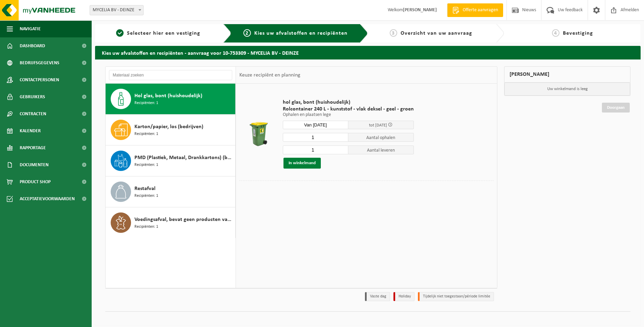  Describe the element at coordinates (481, 10) in the screenshot. I see `span: Offerte aanvragen` at that location.